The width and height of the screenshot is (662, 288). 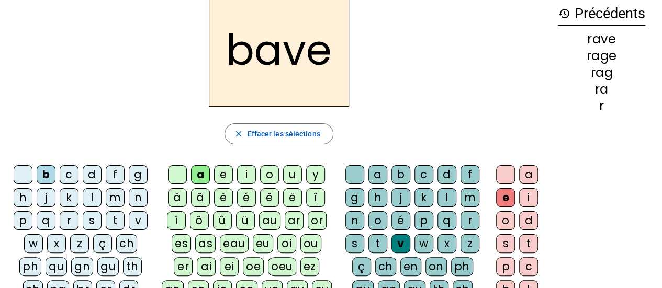 What do you see at coordinates (564, 14) in the screenshot?
I see `mat-icon: history` at bounding box center [564, 14].